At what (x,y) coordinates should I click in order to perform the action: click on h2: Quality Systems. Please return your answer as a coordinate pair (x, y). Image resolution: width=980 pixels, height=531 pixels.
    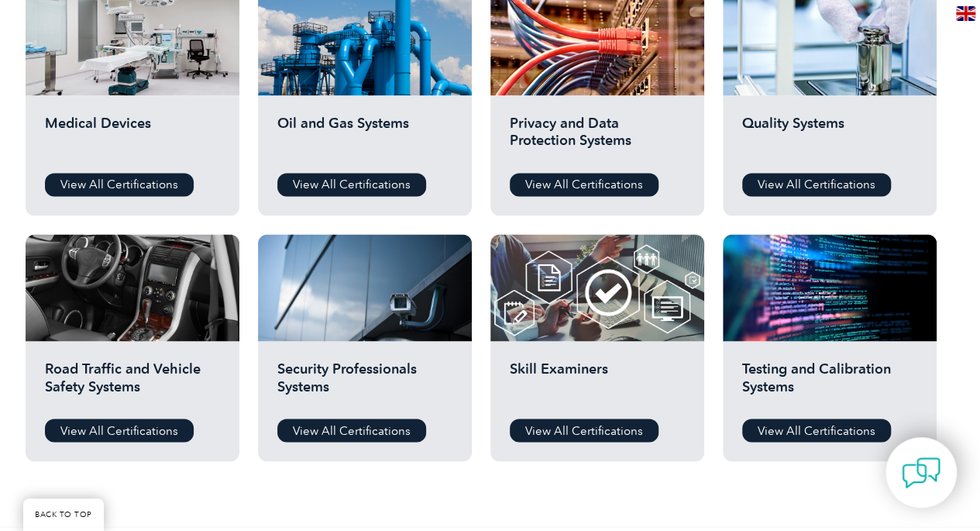
    Looking at the image, I should click on (830, 138).